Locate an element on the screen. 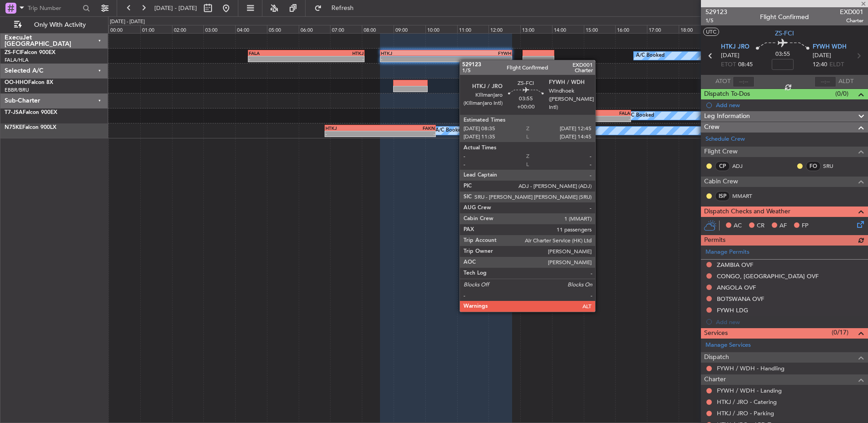 The width and height of the screenshot is (868, 423). span: EXD001 is located at coordinates (852, 12).